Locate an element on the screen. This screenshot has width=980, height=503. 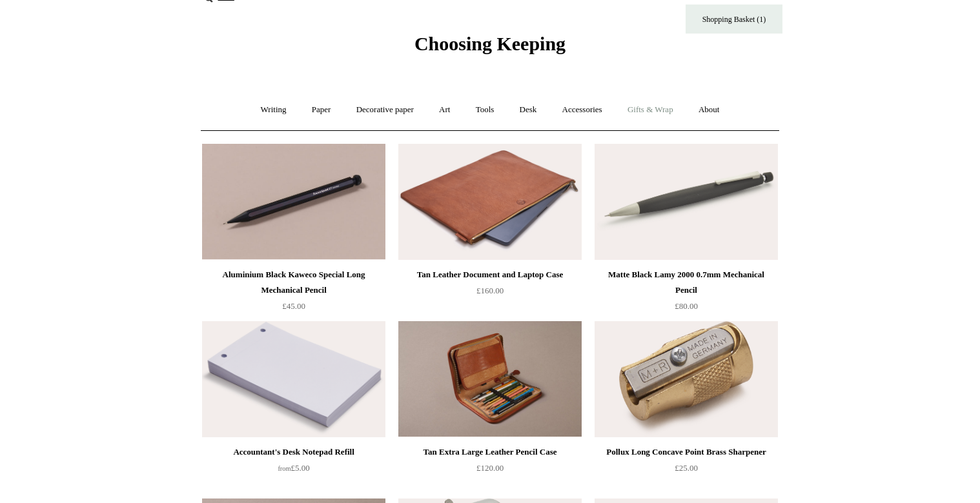
img: Accountant's Desk Notepad Refill is located at coordinates (294, 379).